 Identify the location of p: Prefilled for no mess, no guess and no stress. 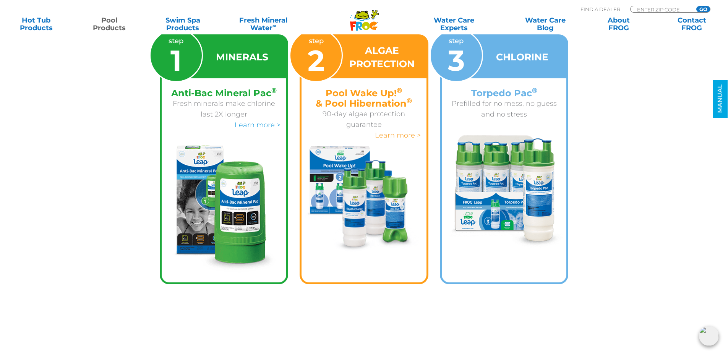
(504, 109).